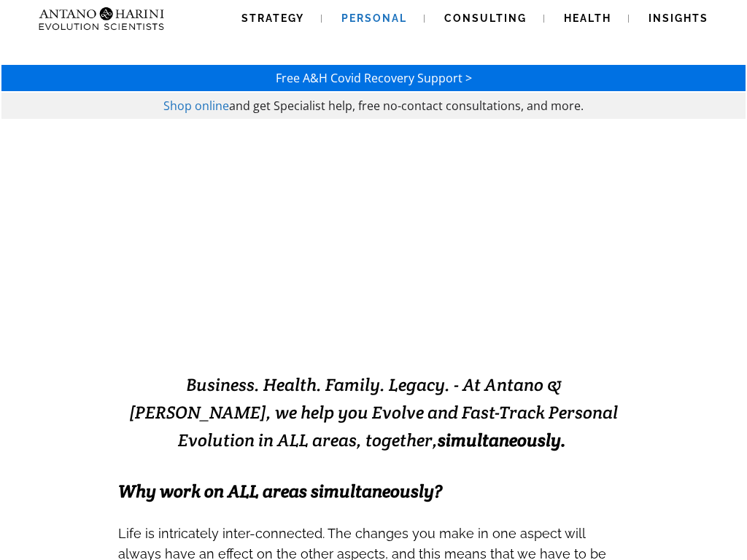 This screenshot has height=560, width=747. Describe the element at coordinates (374, 78) in the screenshot. I see `span: Free A&H Covid Recovery Support >` at that location.